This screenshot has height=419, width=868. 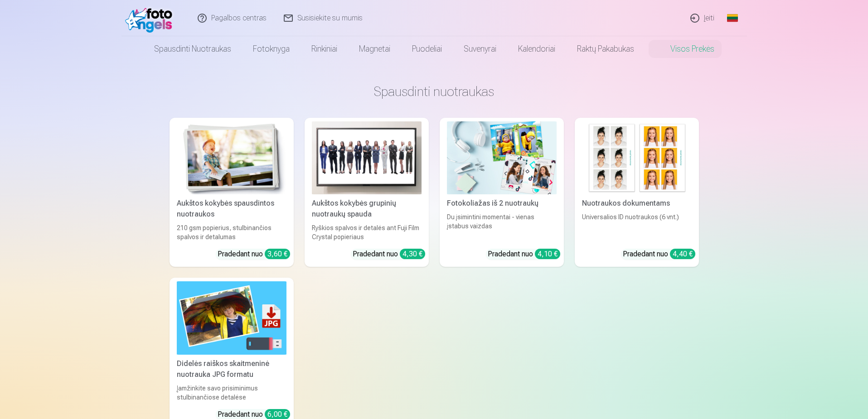 What do you see at coordinates (536, 49) in the screenshot?
I see `a: Kalendoriai` at bounding box center [536, 49].